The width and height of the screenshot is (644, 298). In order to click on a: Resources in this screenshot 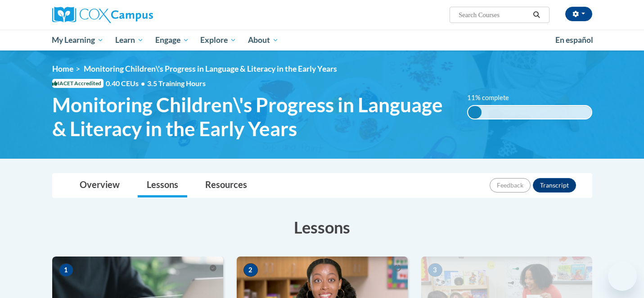, I will do `click(226, 186)`.